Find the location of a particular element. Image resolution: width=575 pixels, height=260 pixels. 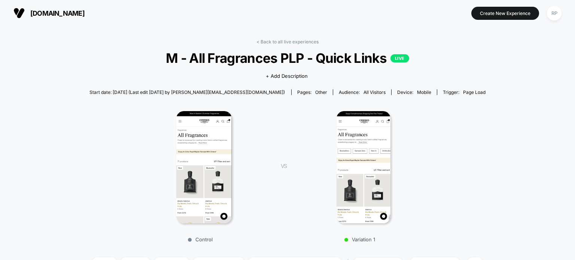

span: mobile is located at coordinates (424, 92).